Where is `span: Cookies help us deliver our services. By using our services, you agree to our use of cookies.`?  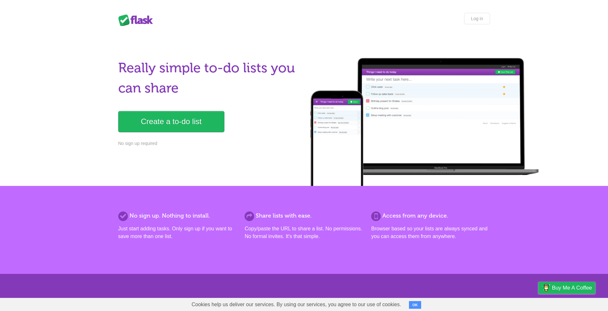 span: Cookies help us deliver our services. By using our services, you agree to our use of cookies. is located at coordinates (296, 305).